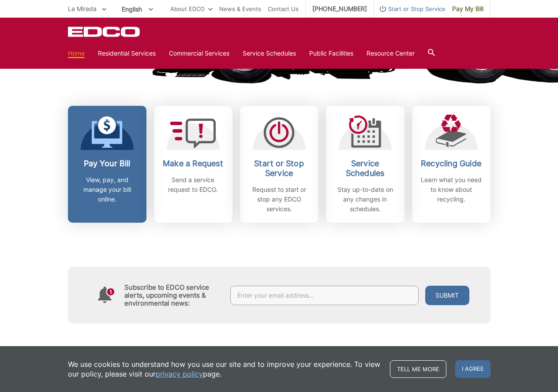 The height and width of the screenshot is (392, 558). Describe the element at coordinates (173, 295) in the screenshot. I see `h4: Subscribe to EDCO service alerts, upcoming events & environmental news:` at that location.